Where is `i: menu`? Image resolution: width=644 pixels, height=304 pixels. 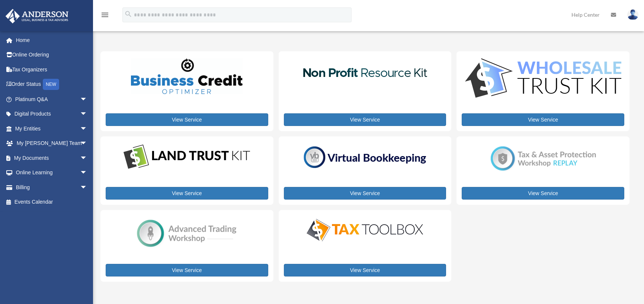
i: menu is located at coordinates (105, 15).